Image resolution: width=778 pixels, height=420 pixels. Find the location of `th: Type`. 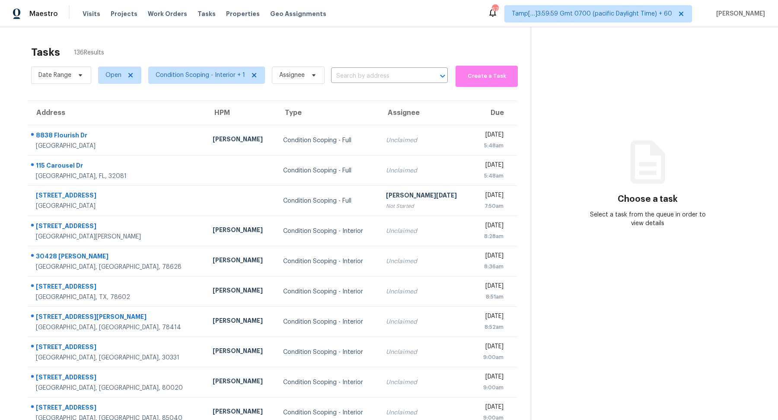

th: Type is located at coordinates (328, 113).